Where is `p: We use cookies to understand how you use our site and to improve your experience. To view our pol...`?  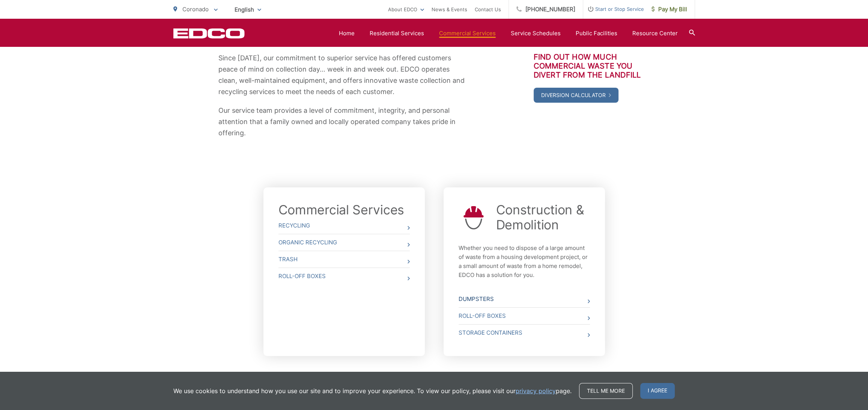
p: We use cookies to understand how you use our site and to improve your experience. To view our pol... is located at coordinates (372, 392).